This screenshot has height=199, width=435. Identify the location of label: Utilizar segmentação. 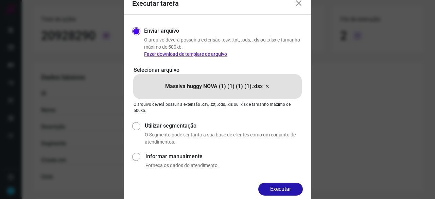
(224, 126).